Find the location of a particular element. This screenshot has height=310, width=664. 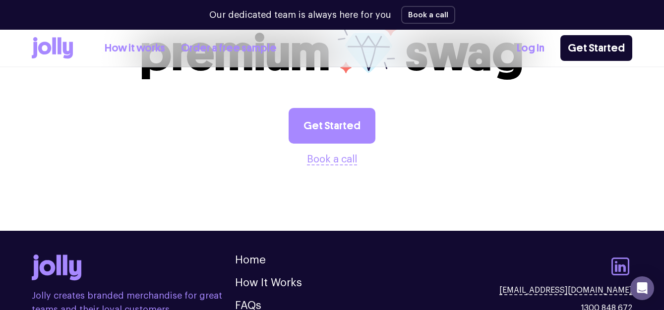

div: Open Intercom Messenger is located at coordinates (642, 288).